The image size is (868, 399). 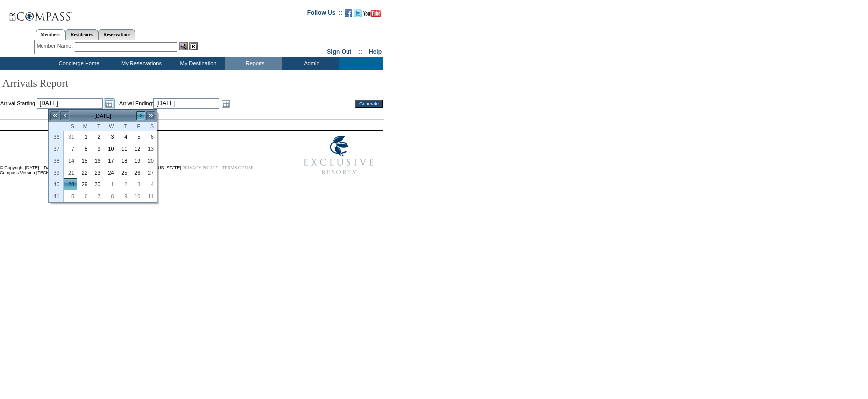 I want to click on img: Follow us on Twitter, so click(x=358, y=13).